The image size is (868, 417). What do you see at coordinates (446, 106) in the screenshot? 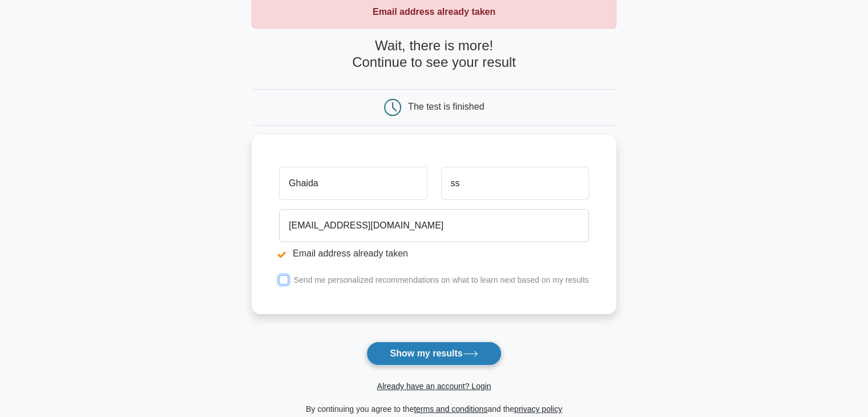
I see `div: The test is finished` at bounding box center [446, 106].